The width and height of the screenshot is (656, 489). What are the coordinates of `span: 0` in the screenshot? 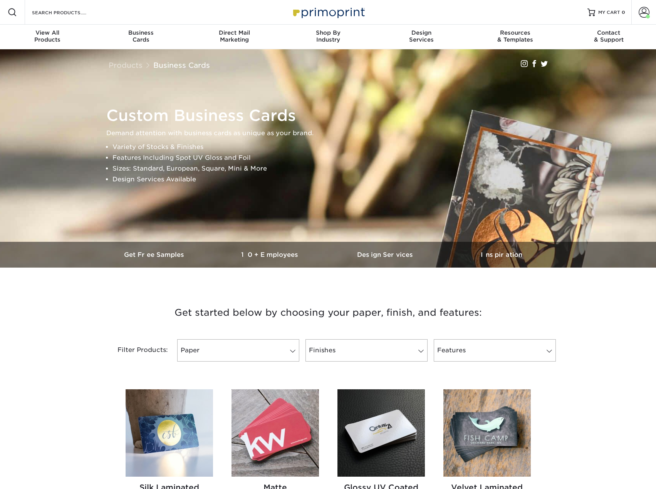 It's located at (624, 12).